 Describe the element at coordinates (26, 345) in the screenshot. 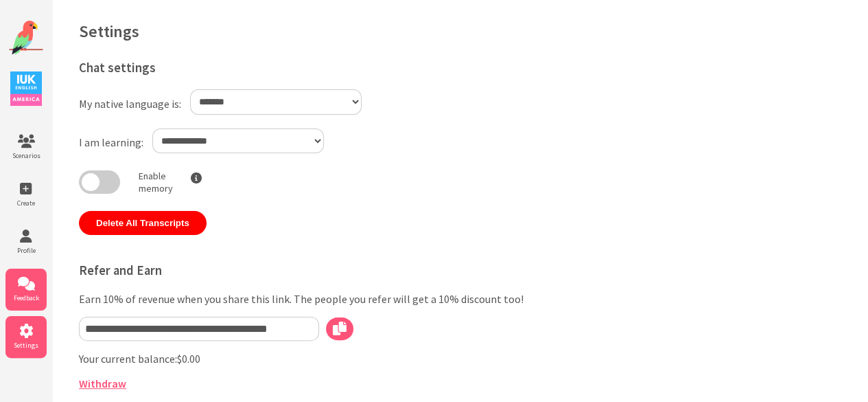

I see `span: Settings` at that location.